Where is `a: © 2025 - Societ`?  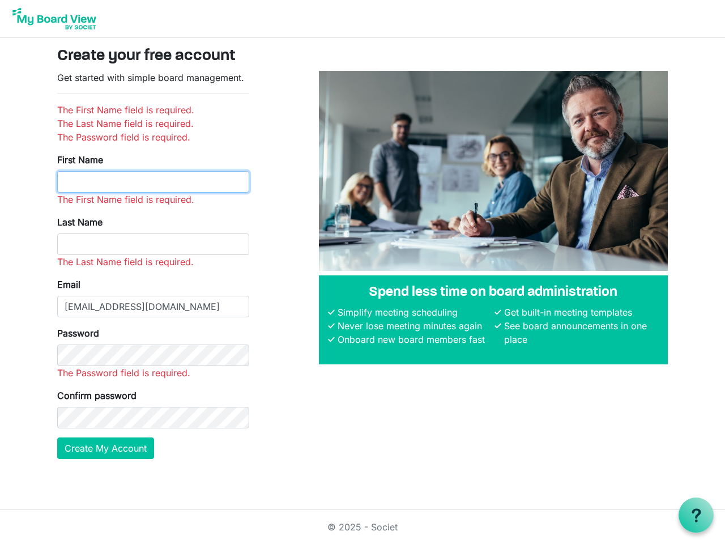
a: © 2025 - Societ is located at coordinates (362, 527).